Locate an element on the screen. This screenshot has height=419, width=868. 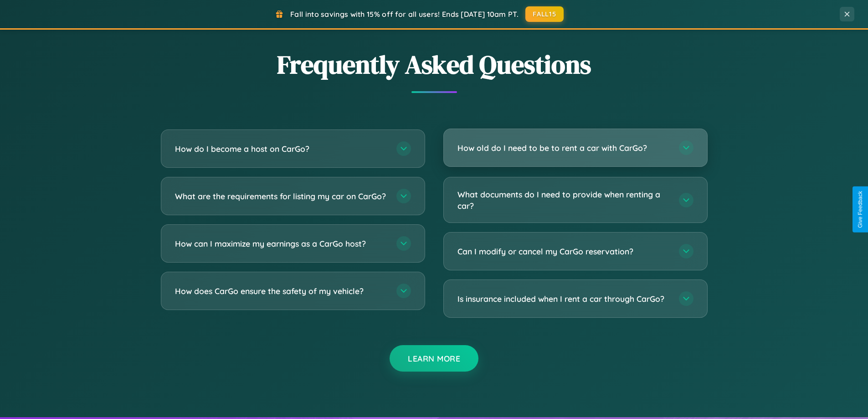
h3: How can I maximize my earnings as a CarGo host? is located at coordinates (281, 243).